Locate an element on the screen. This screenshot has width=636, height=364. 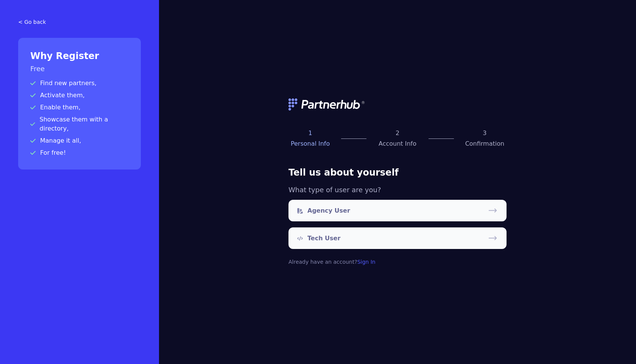
a: Sign In is located at coordinates (367, 262).